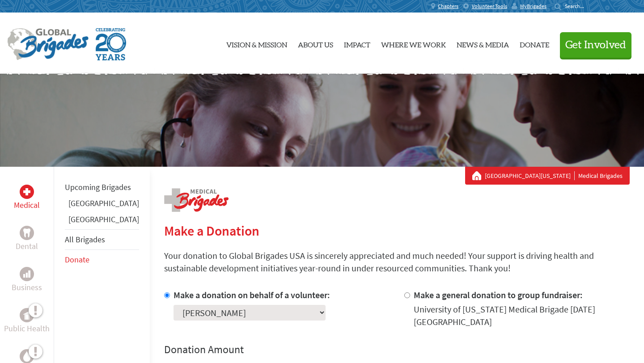 The image size is (644, 363). I want to click on input: Search..., so click(578, 6).